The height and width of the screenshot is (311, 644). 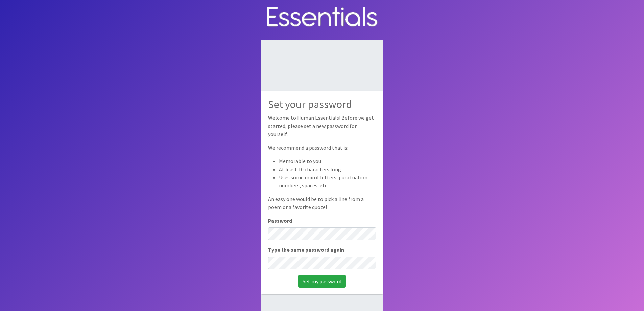 I want to click on li: Memorable to you, so click(x=328, y=161).